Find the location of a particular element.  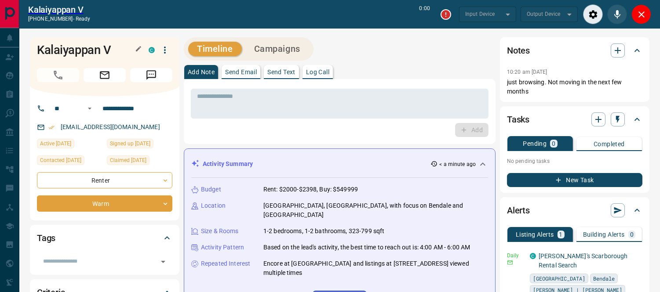

button: Timeline is located at coordinates (215, 49).